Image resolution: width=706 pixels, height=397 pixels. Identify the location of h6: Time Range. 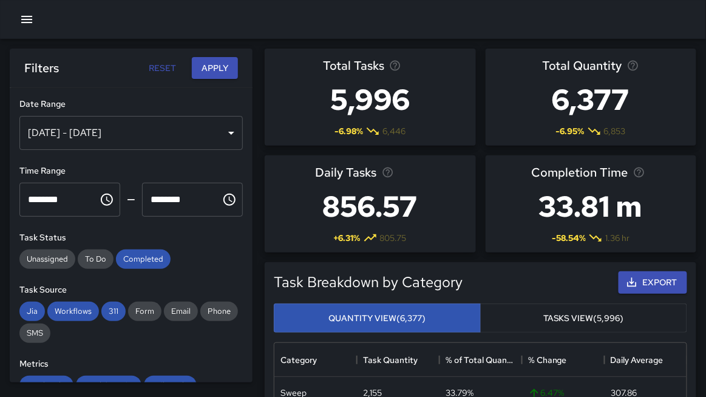
(131, 171).